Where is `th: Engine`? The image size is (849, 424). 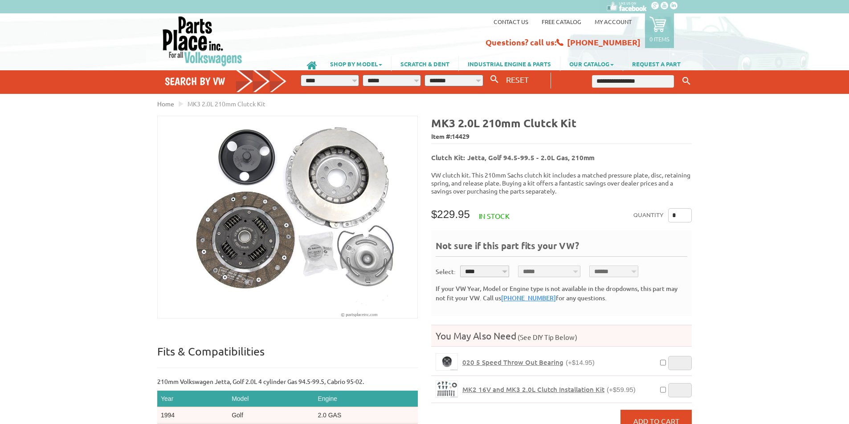 th: Engine is located at coordinates (366, 399).